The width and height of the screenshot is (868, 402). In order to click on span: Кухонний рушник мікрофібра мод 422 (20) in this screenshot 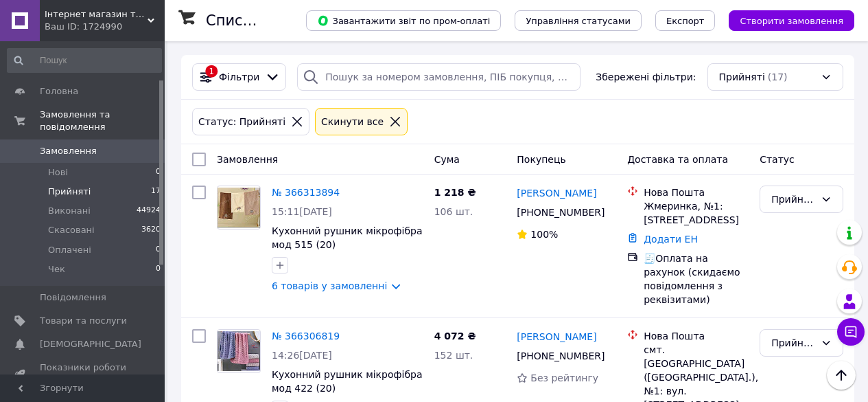, I will do `click(347, 381)`.